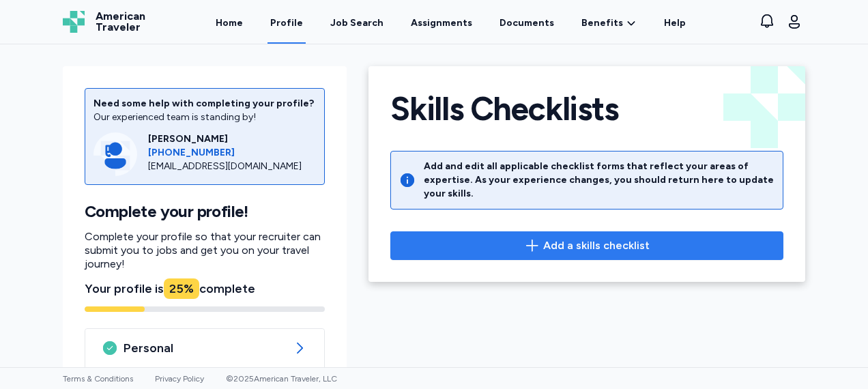 Image resolution: width=868 pixels, height=389 pixels. I want to click on div: Your profile is complete, so click(205, 289).